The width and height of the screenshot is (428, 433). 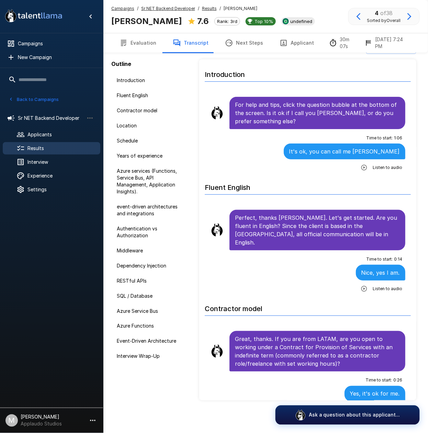 What do you see at coordinates (121, 64) in the screenshot?
I see `b: Outline` at bounding box center [121, 64].